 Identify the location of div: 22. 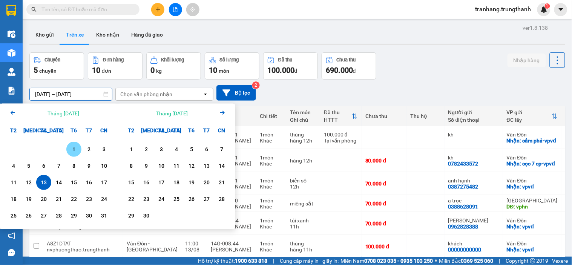
(131, 199).